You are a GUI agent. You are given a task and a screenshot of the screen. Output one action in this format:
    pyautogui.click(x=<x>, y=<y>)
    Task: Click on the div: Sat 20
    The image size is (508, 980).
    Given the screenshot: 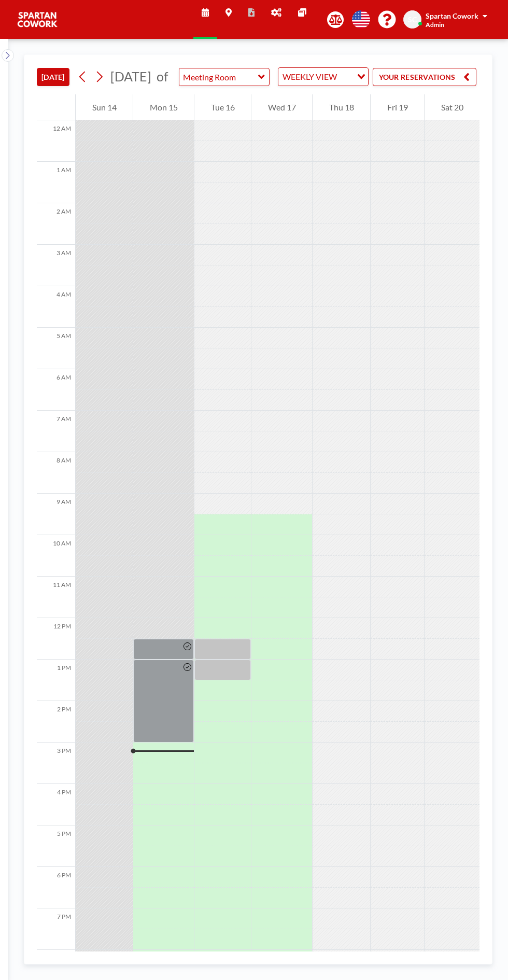 What is the action you would take?
    pyautogui.click(x=452, y=107)
    